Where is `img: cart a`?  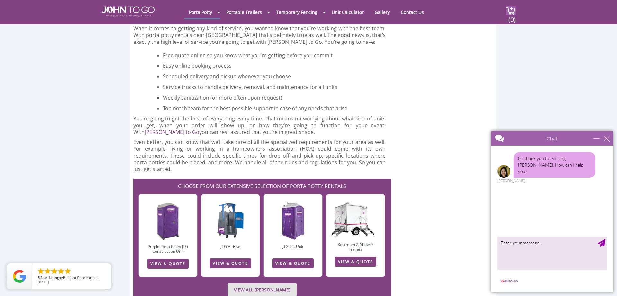
img: cart a is located at coordinates (511, 11).